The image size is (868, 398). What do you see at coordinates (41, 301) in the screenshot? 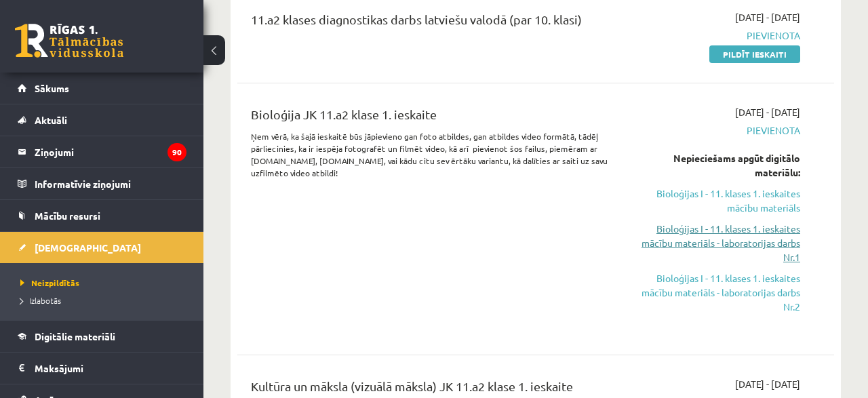
I see `span: Izlabotās` at bounding box center [41, 301].